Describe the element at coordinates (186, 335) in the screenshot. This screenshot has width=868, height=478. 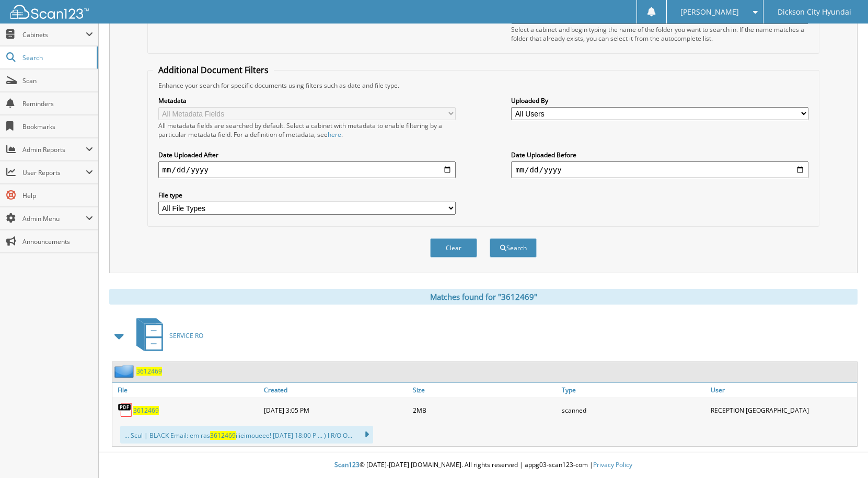
I see `span: SERVICE RO` at that location.